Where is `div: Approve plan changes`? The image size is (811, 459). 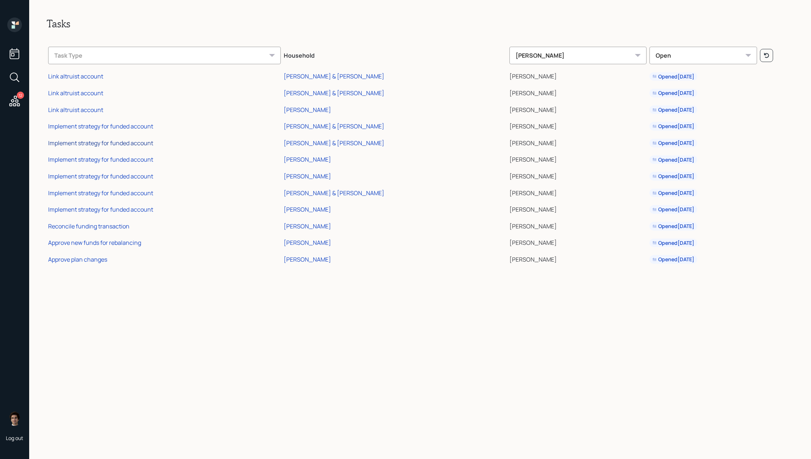
div: Approve plan changes is located at coordinates (78, 259).